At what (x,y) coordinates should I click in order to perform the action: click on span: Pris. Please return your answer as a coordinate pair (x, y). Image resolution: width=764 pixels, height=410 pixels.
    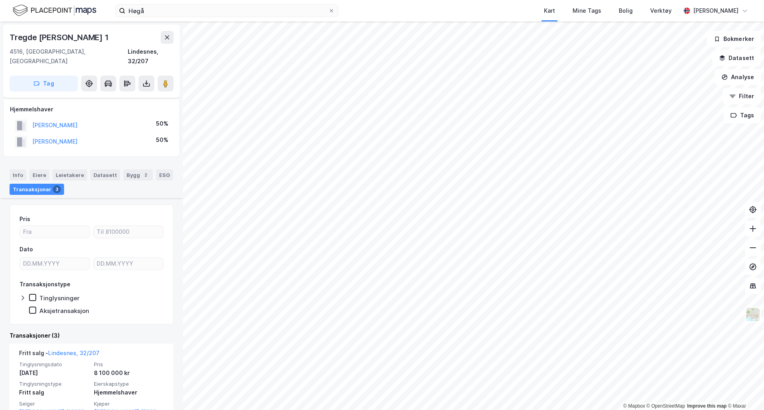
    Looking at the image, I should click on (129, 364).